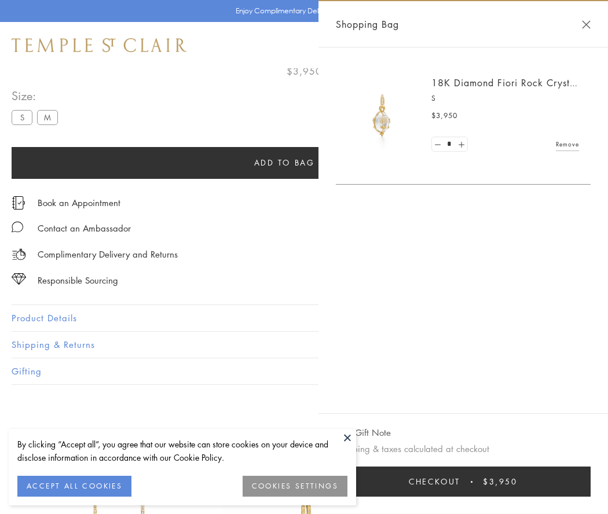  Describe the element at coordinates (284, 163) in the screenshot. I see `span: Add to bag` at that location.